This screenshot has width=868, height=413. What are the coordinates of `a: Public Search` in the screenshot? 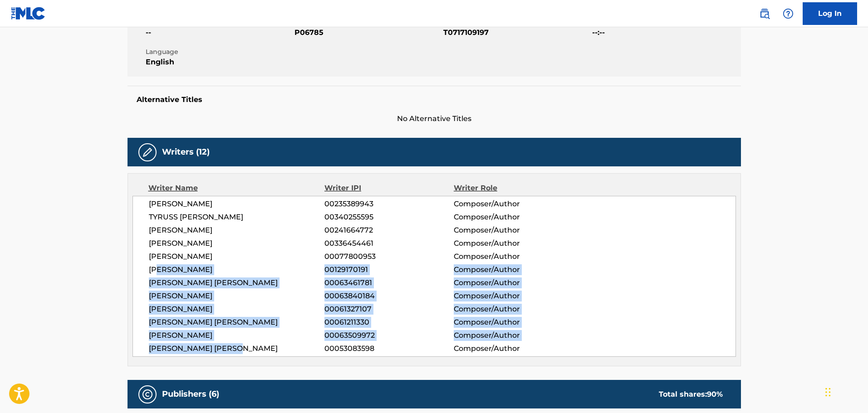 It's located at (764, 13).